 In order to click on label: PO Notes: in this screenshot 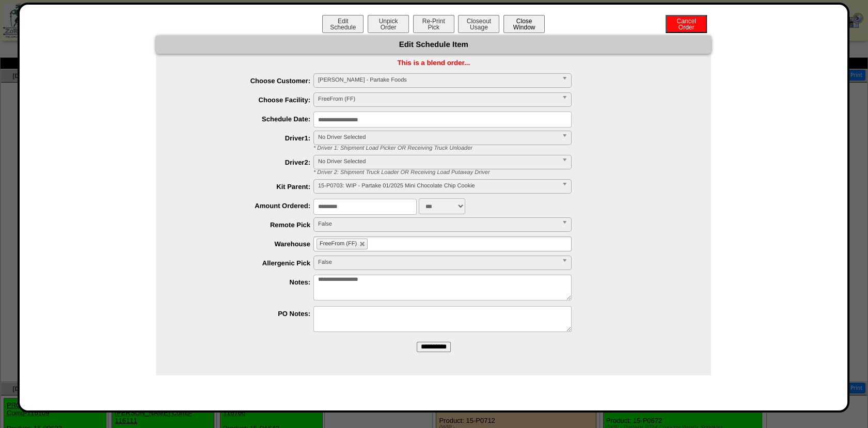, I will do `click(245, 313)`.